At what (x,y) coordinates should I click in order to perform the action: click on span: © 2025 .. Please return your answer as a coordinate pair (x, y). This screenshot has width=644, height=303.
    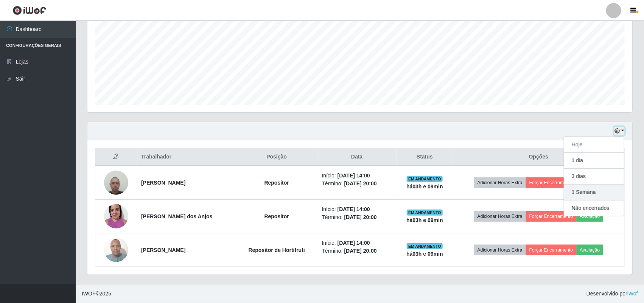
    Looking at the image, I should click on (97, 294).